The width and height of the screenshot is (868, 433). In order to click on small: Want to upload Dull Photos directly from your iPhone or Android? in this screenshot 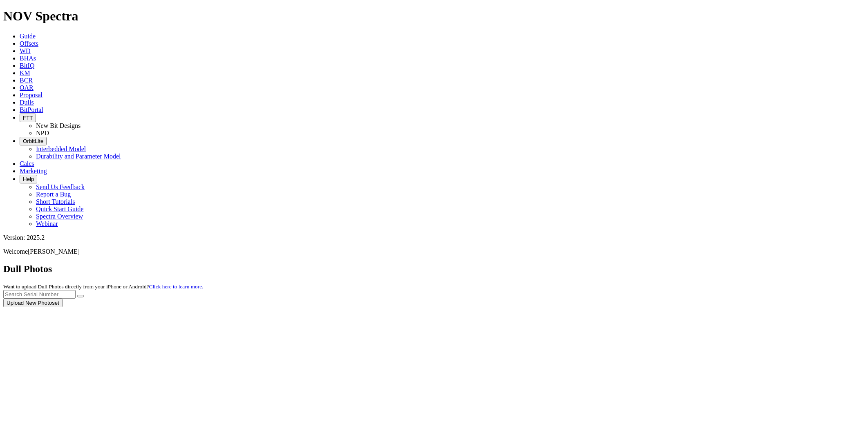, I will do `click(103, 286)`.